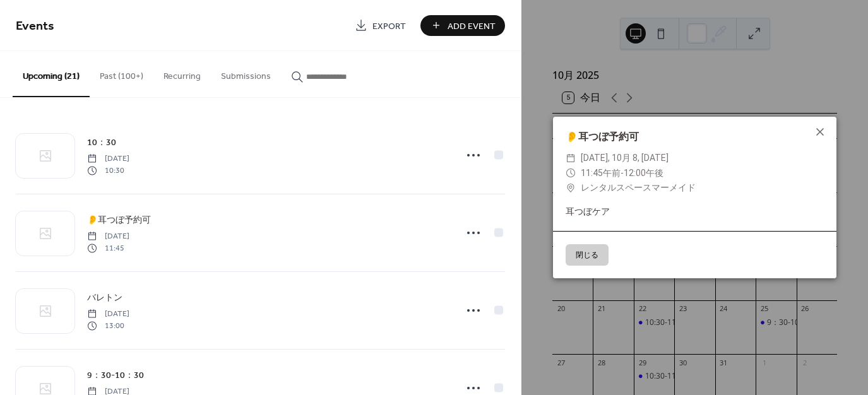 Image resolution: width=868 pixels, height=395 pixels. I want to click on a: バレトン, so click(105, 297).